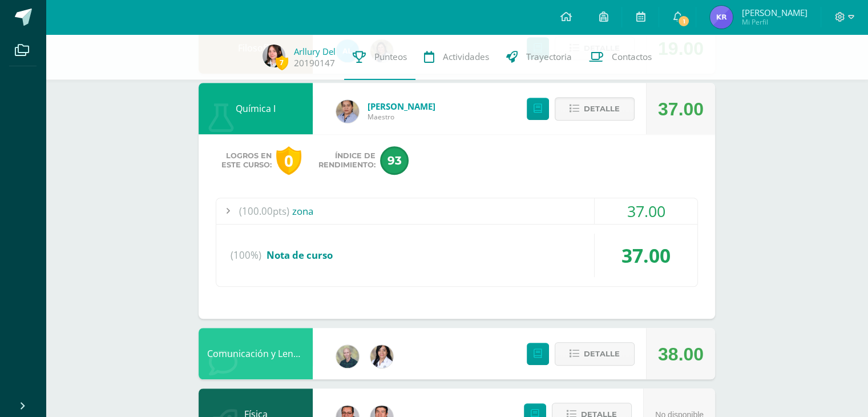 The height and width of the screenshot is (417, 868). I want to click on span: (100%), so click(246, 255).